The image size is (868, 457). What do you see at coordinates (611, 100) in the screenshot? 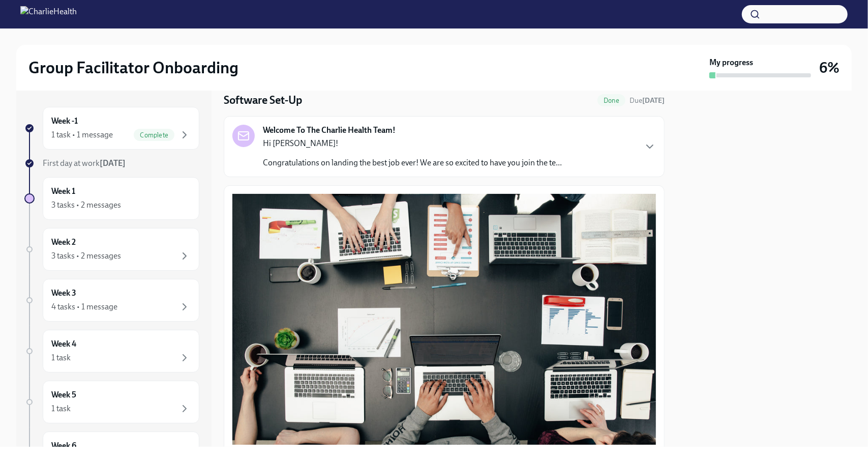
I see `span: Done` at bounding box center [611, 100].